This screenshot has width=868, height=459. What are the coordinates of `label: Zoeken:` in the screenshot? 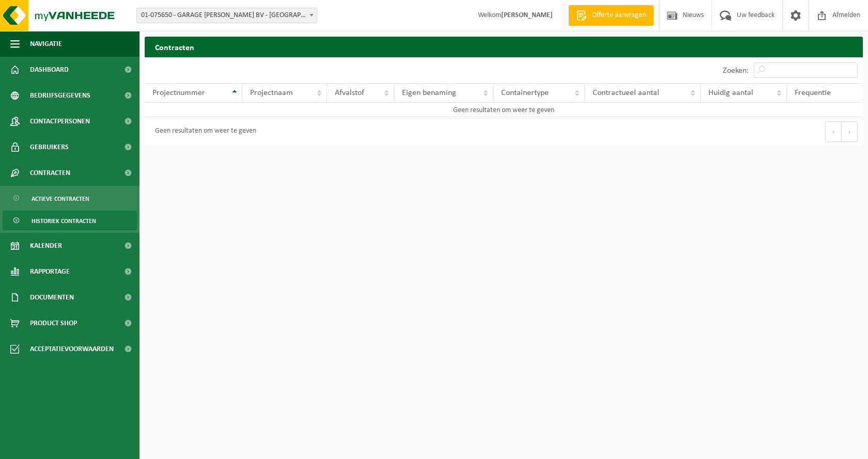 It's located at (736, 71).